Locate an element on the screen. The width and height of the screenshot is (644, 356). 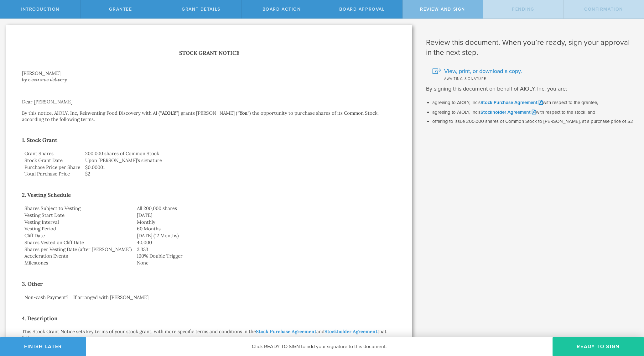
span: Review and Sign is located at coordinates (442, 9).